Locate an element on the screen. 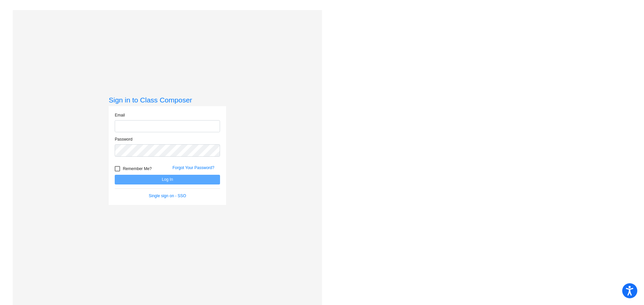 Image resolution: width=644 pixels, height=305 pixels. label: Email is located at coordinates (120, 115).